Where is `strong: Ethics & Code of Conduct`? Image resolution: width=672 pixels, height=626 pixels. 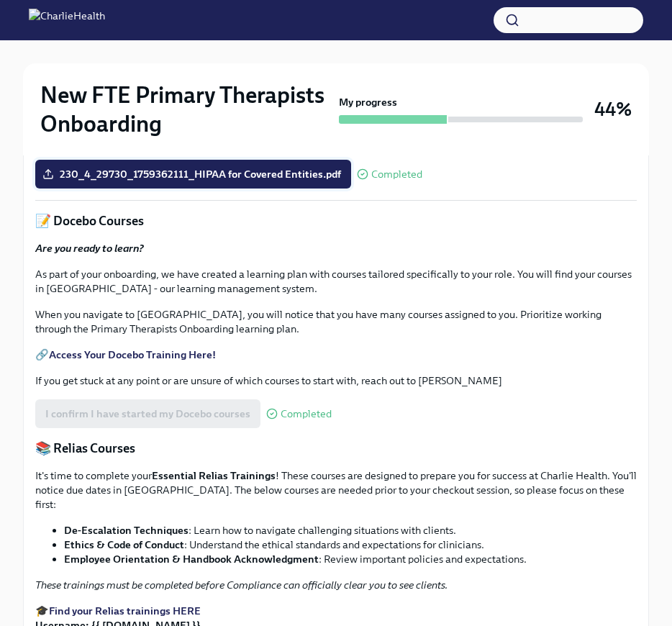 strong: Ethics & Code of Conduct is located at coordinates (124, 545).